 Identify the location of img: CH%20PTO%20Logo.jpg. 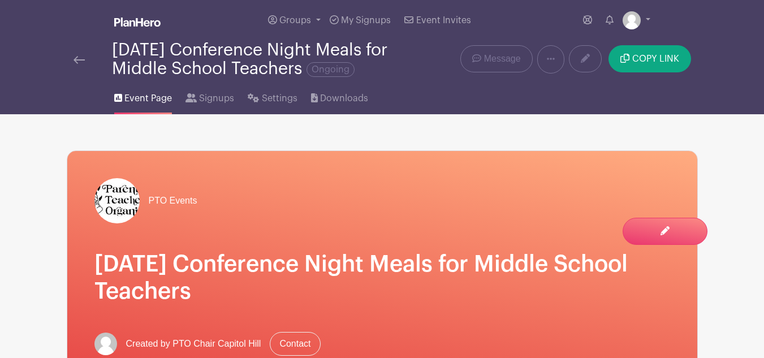
(117, 201).